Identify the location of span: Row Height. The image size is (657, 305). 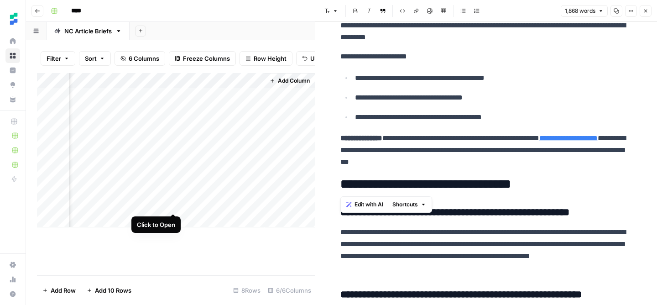
(270, 58).